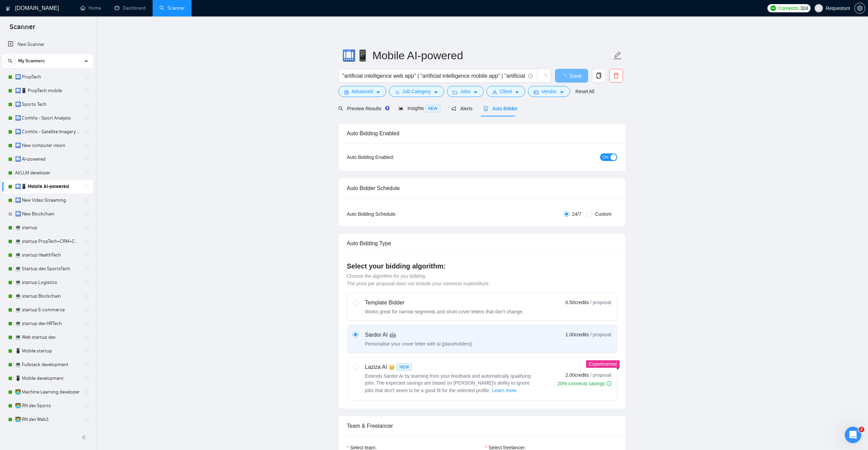 This screenshot has height=450, width=868. I want to click on a: 🛄📱 Mobile AI-powered, so click(48, 187).